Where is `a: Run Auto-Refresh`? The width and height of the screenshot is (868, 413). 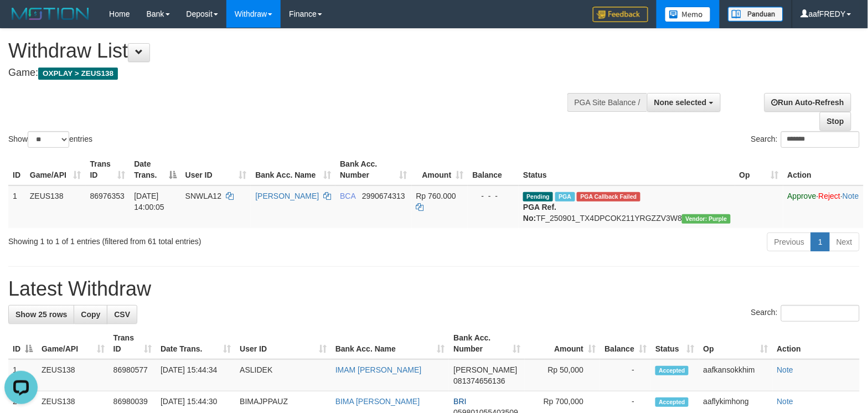 a: Run Auto-Refresh is located at coordinates (807, 102).